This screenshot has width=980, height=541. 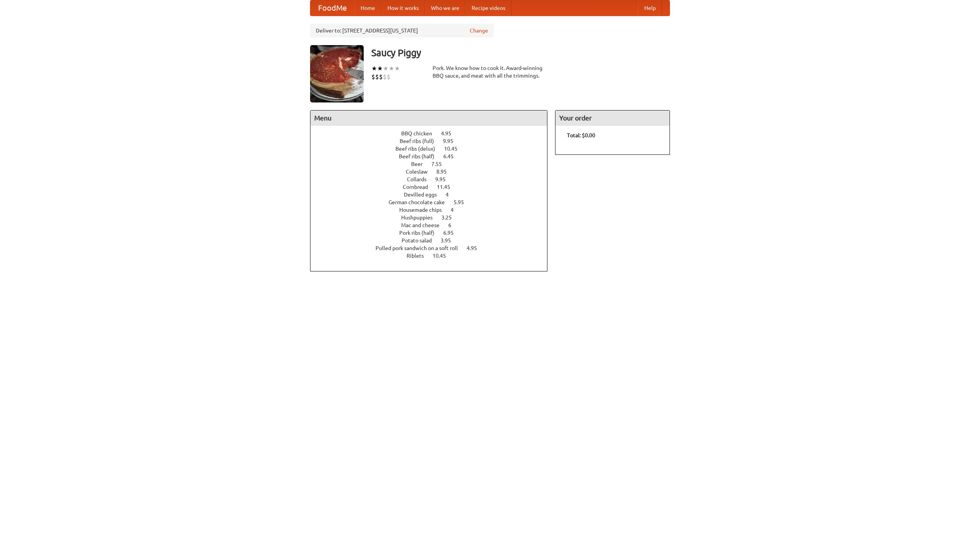 What do you see at coordinates (419, 149) in the screenshot?
I see `span: Beef ribs (delux)` at bounding box center [419, 149].